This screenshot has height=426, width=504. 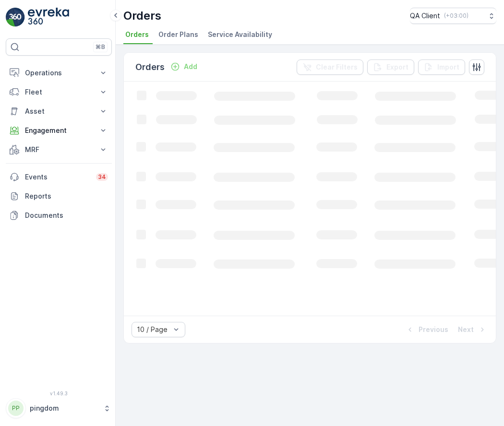 What do you see at coordinates (100, 47) in the screenshot?
I see `p: ⌘B` at bounding box center [100, 47].